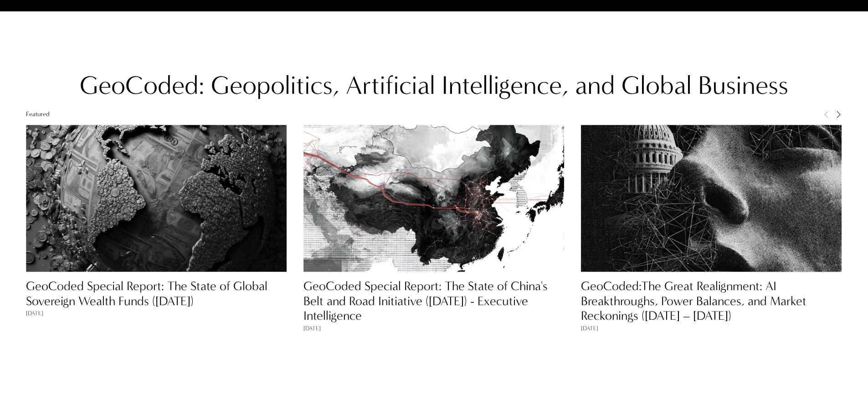  Describe the element at coordinates (433, 198) in the screenshot. I see `a: GeoCoded Special Report: The State of China's Belt and Road Initiative (August 2025) - Executive ...` at that location.